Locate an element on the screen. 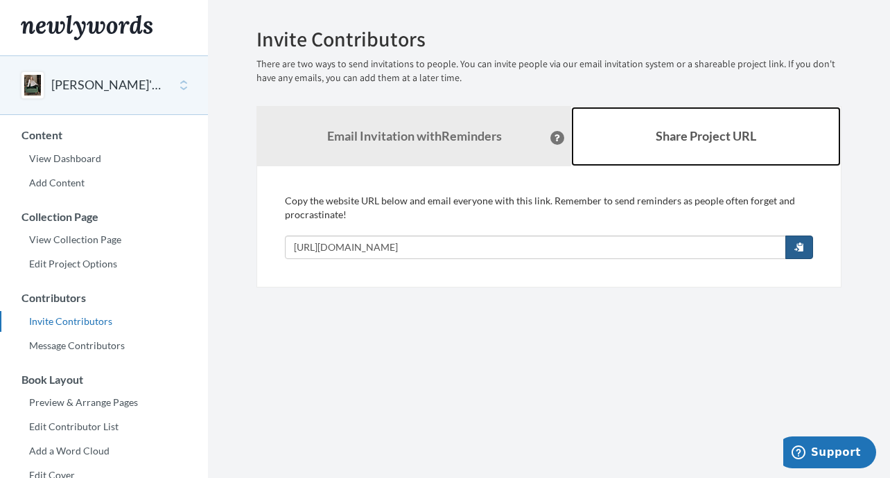 Image resolution: width=890 pixels, height=478 pixels. h3: Content is located at coordinates (104, 135).